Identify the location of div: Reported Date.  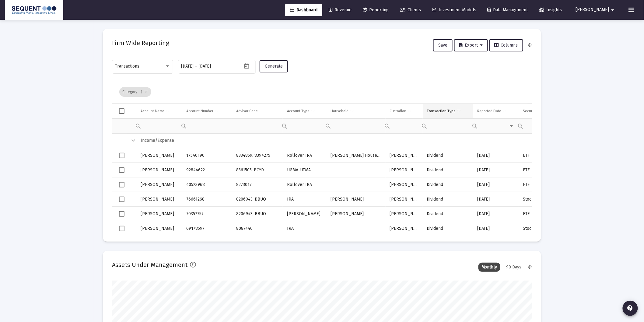
(489, 111).